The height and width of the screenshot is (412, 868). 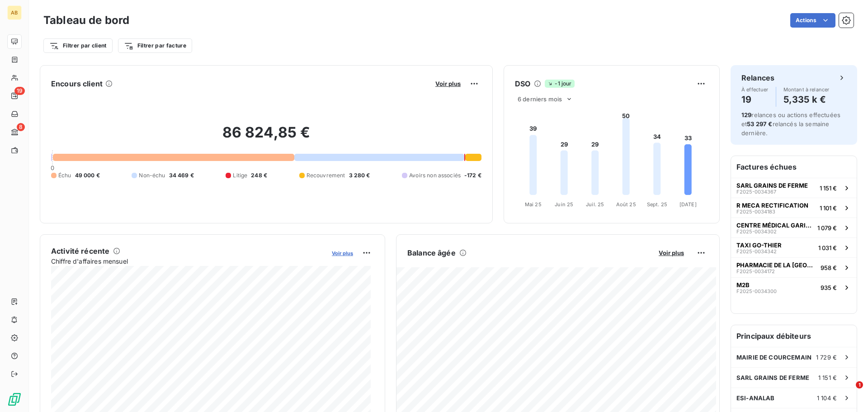 I want to click on span: TAXI GO-THIER, so click(x=759, y=245).